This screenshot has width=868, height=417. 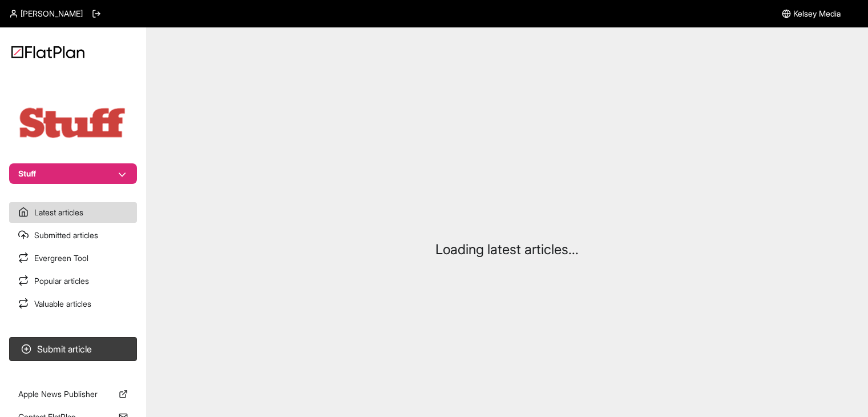 What do you see at coordinates (73, 259) in the screenshot?
I see `a: Evergreen Tool` at bounding box center [73, 259].